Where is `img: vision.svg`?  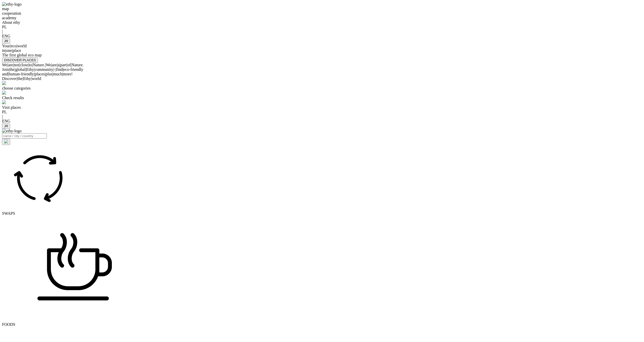
img: vision.svg is located at coordinates (4, 83).